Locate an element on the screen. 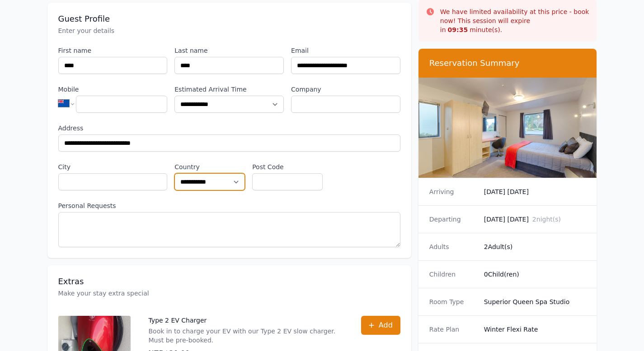 This screenshot has height=351, width=644. dd: Winter Flexi Rate is located at coordinates (536, 330).